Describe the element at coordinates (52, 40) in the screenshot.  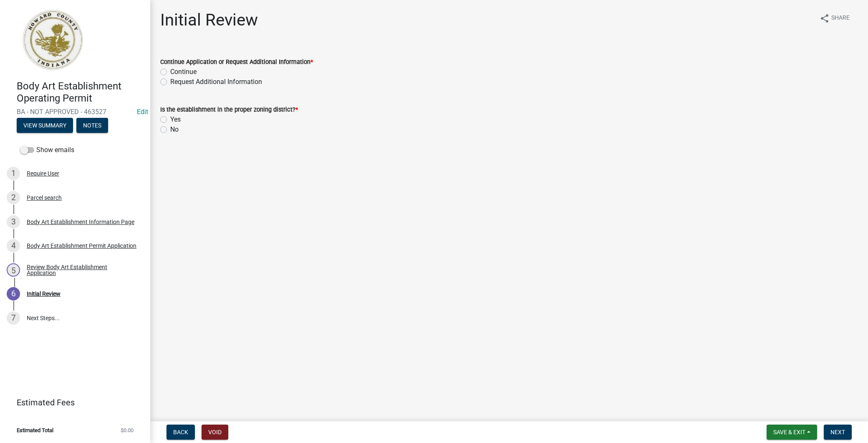
I see `img: Howard County, Indiana` at that location.